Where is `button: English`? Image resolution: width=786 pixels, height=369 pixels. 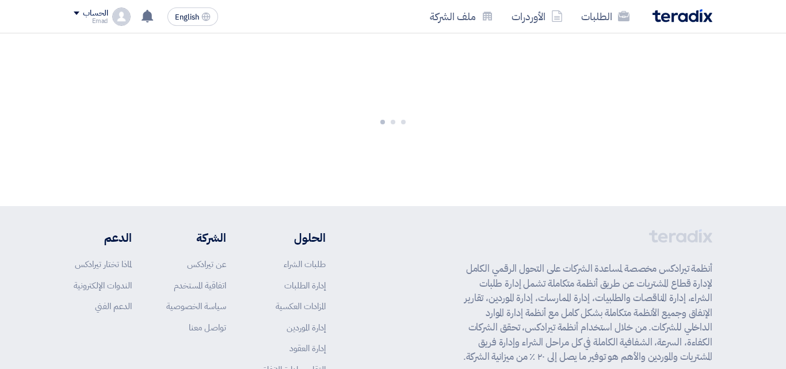 button: English is located at coordinates (193, 17).